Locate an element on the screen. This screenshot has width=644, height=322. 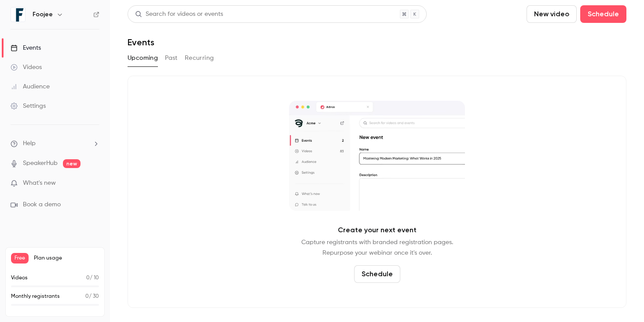
p: Capture registrants with branded registration pages. Repurpose your webinar once it's over. is located at coordinates (377, 247).